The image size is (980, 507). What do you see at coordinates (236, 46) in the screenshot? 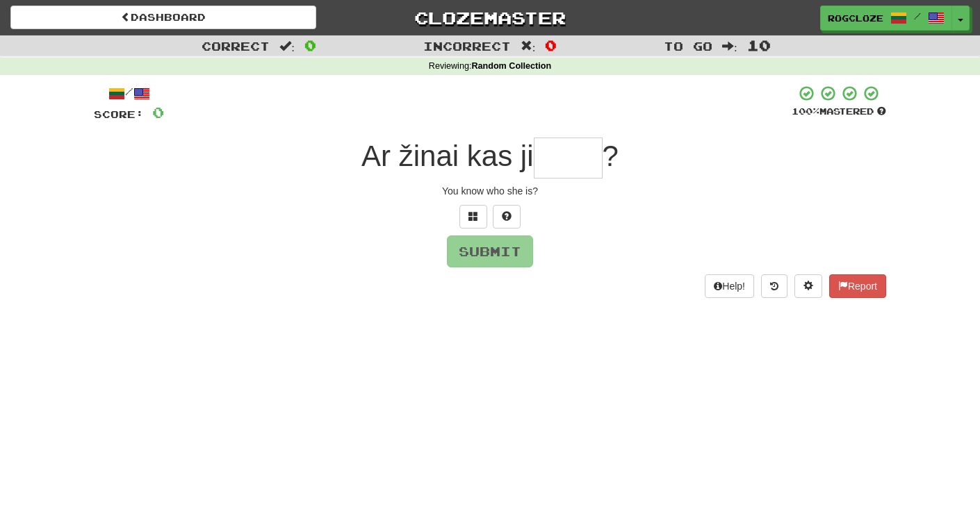
I see `span: Correct` at bounding box center [236, 46].